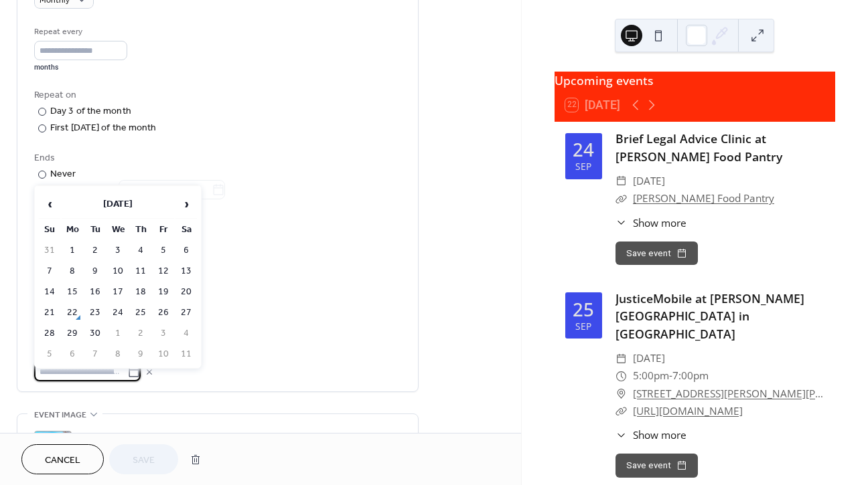 The image size is (868, 485). What do you see at coordinates (50, 333) in the screenshot?
I see `td: 28` at bounding box center [50, 333].